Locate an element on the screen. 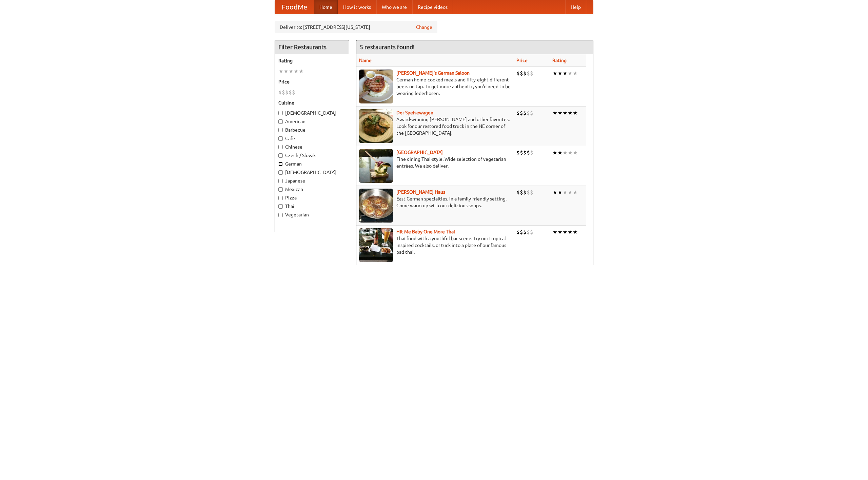 The image size is (868, 480). a: Price is located at coordinates (522, 61).